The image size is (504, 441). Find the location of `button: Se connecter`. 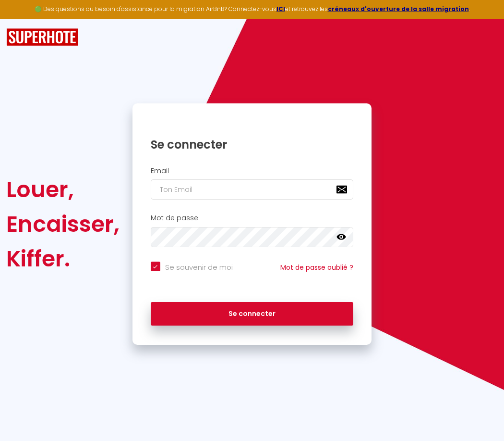

button: Se connecter is located at coordinates (252, 314).